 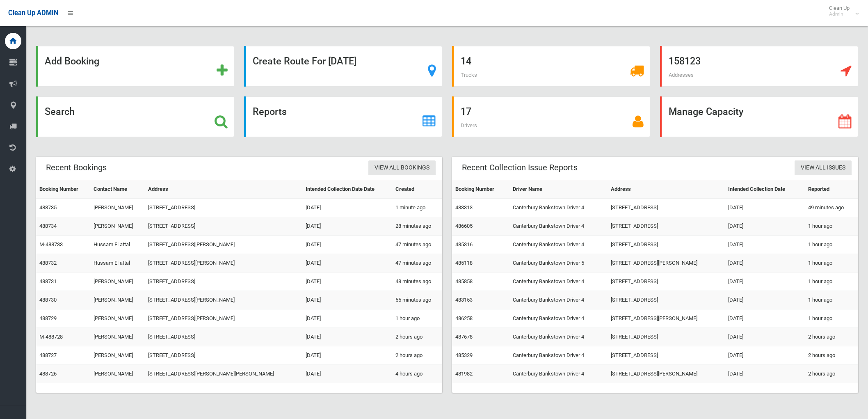 I want to click on span: Addresses, so click(x=681, y=75).